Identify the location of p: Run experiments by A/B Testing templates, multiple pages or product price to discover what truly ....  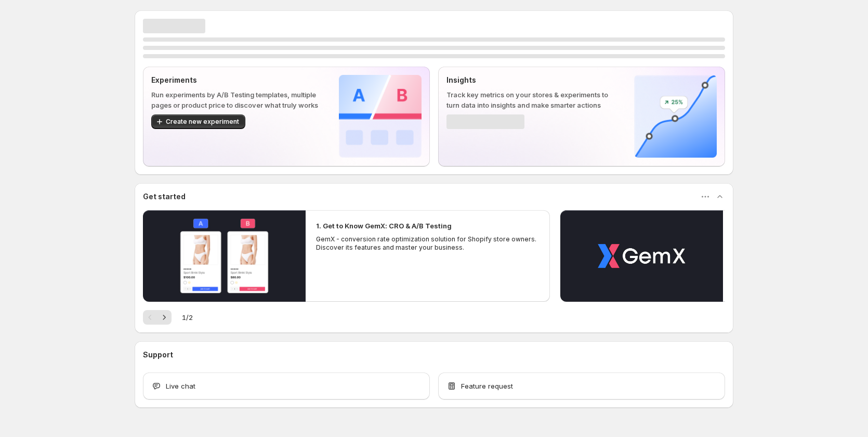
(237, 100).